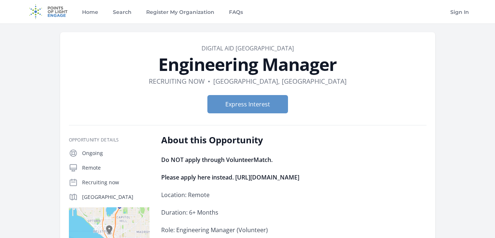  Describe the element at coordinates (268, 195) in the screenshot. I see `p: Location: Remote` at that location.